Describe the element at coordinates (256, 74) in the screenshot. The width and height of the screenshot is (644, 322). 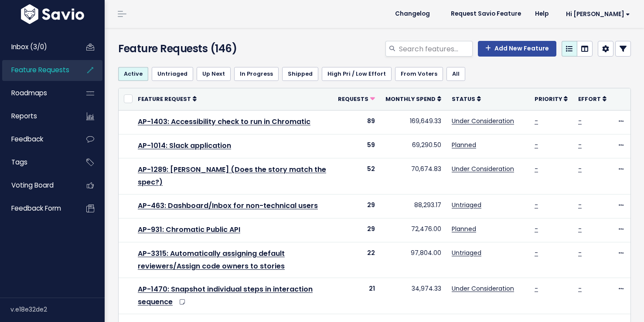
I see `a: In Progress` at that location.